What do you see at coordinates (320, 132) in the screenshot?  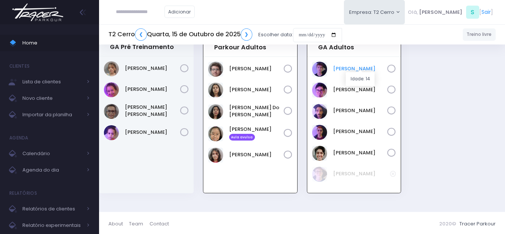 I see `img: Juliana Santana Rodrigues` at bounding box center [320, 132].